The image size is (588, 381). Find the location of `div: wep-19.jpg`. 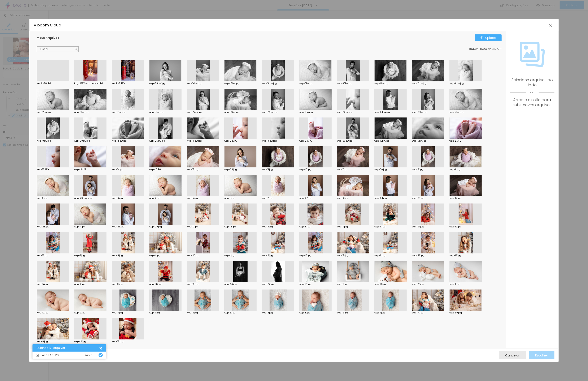

div: wep-19.jpg is located at coordinates (466, 227).